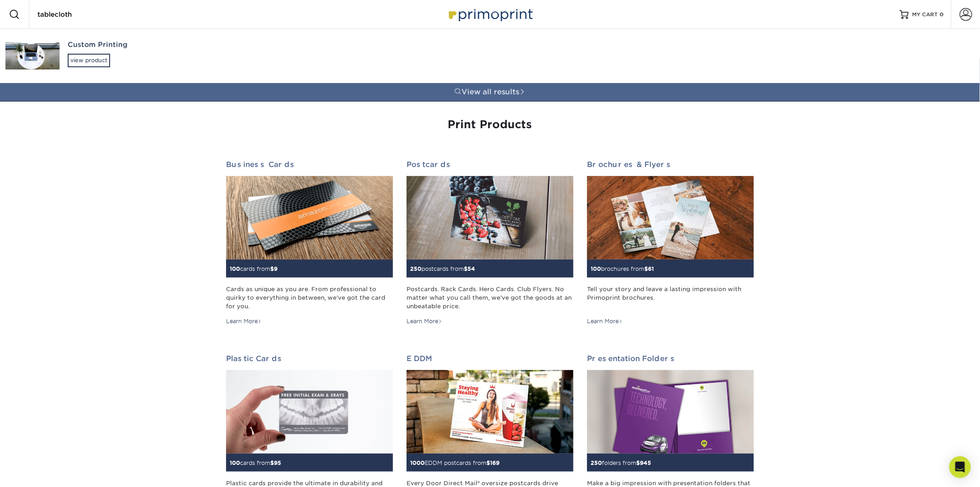 This screenshot has width=980, height=487. Describe the element at coordinates (276, 269) in the screenshot. I see `span: 9` at that location.